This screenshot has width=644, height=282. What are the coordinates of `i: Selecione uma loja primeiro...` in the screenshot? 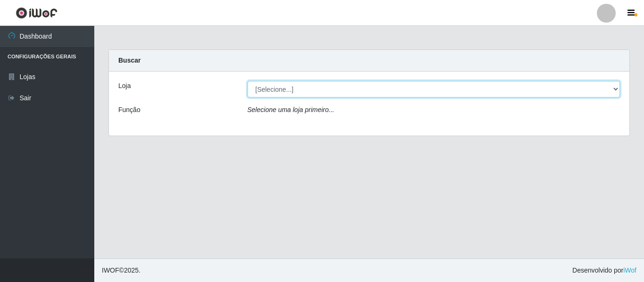 It's located at (291, 110).